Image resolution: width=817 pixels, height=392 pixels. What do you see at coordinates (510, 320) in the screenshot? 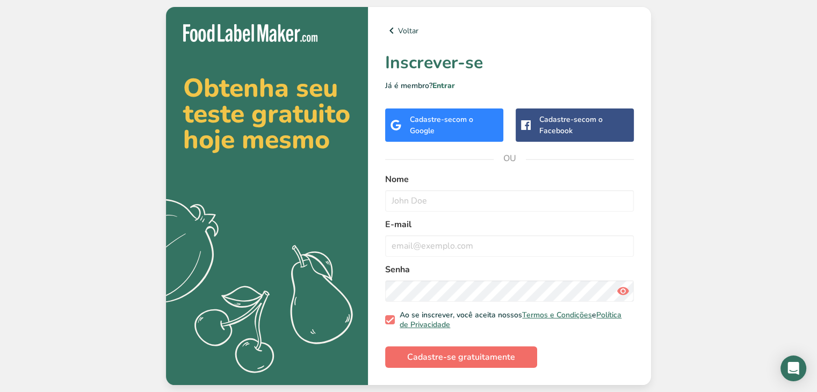
I see `a: Política de Privacidade` at bounding box center [510, 320].